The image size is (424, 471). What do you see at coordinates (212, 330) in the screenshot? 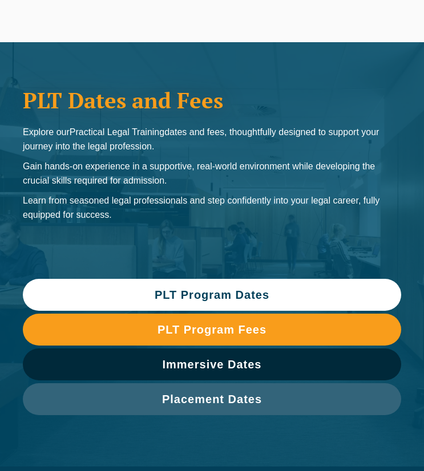
I see `span: PLT Program Fees` at bounding box center [212, 330].